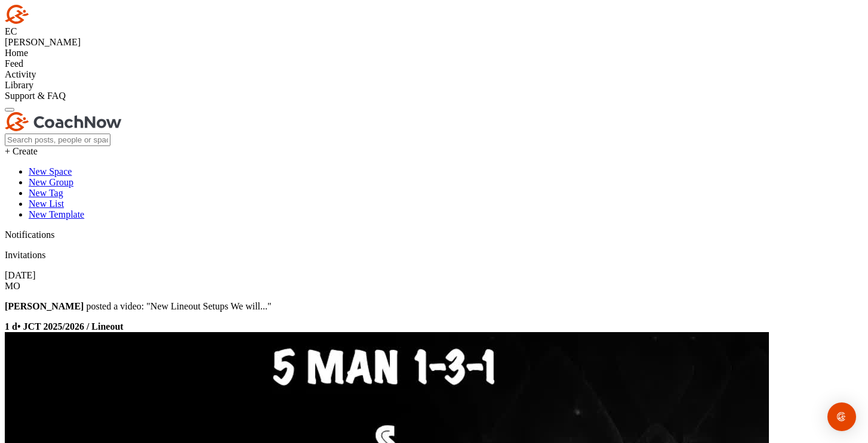 This screenshot has height=443, width=868. Describe the element at coordinates (434, 152) in the screenshot. I see `div: + Create` at that location.